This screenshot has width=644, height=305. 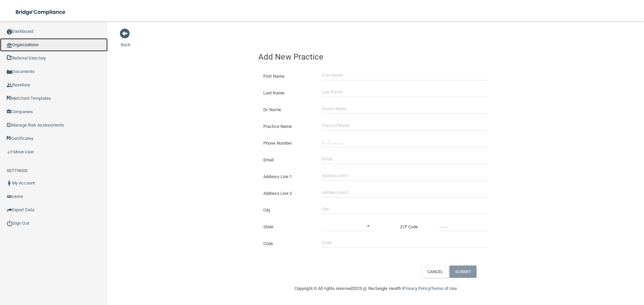 I want to click on input: Doctor Name, so click(x=405, y=109).